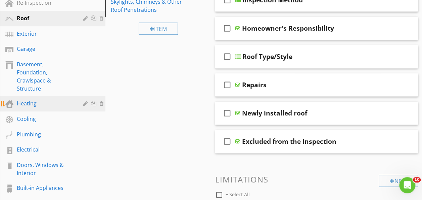  I want to click on div: Exterior, so click(45, 34).